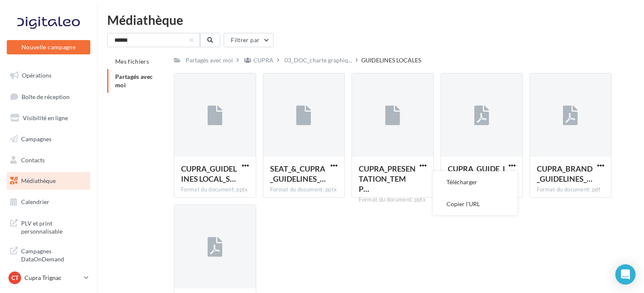  I want to click on span: CUPRA_GUIDE_ID_VISUELLE_FR_2024, so click(476, 174).